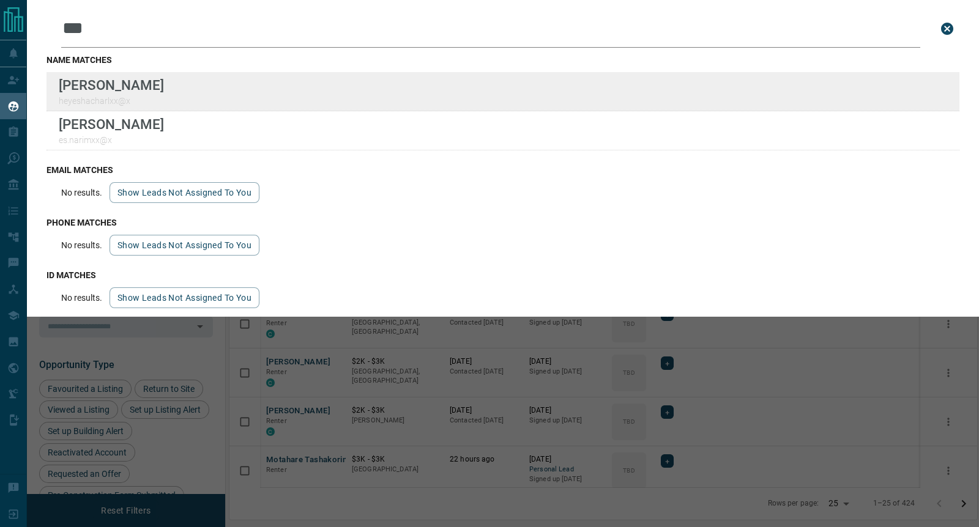  I want to click on h3: id matches, so click(503, 275).